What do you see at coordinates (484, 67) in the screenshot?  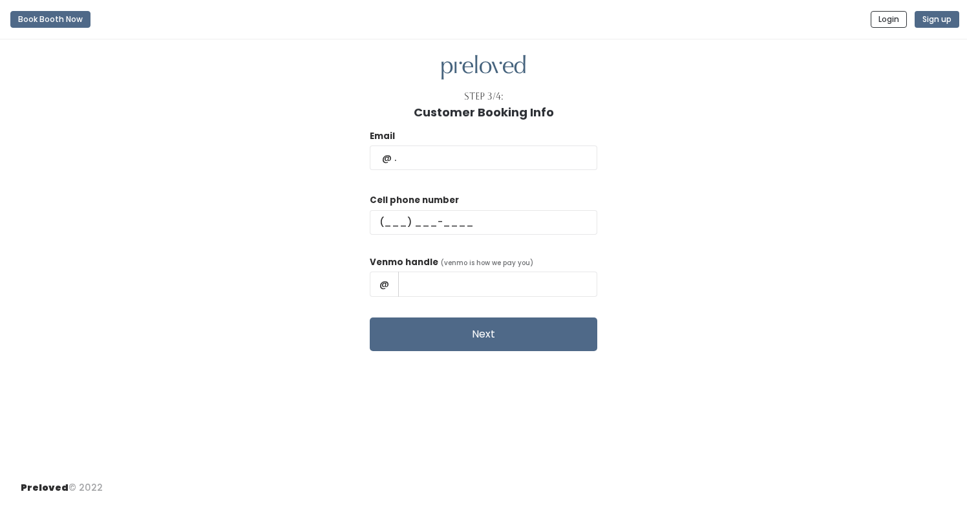 I see `img: preloved logo` at bounding box center [484, 67].